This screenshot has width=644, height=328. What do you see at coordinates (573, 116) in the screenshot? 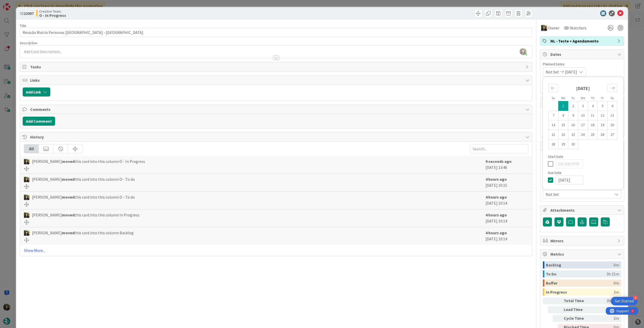
I see `td: Choose Tuesday, 09/Sep/2025 12:00 as your check-in date. It’s available.` at bounding box center [573, 116].